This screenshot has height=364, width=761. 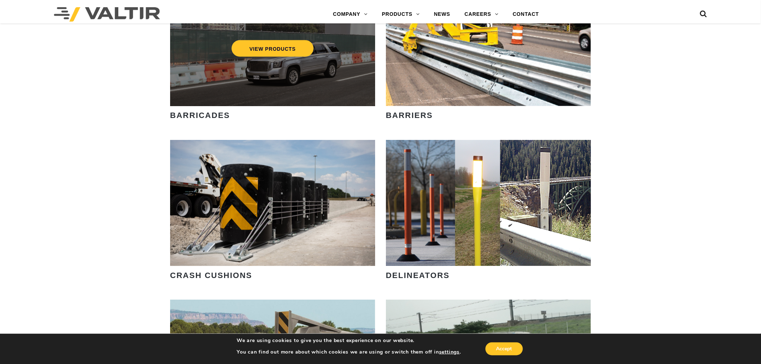 What do you see at coordinates (350, 14) in the screenshot?
I see `a: COMPANY` at bounding box center [350, 14].